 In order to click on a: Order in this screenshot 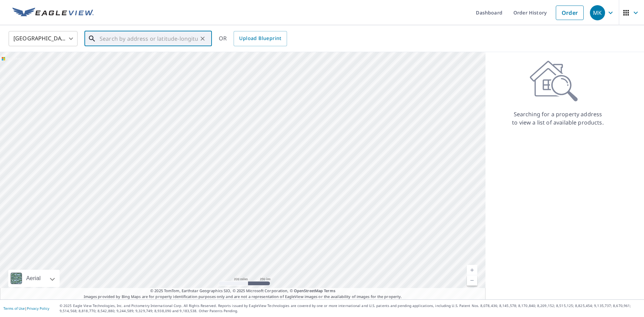, I will do `click(570, 13)`.